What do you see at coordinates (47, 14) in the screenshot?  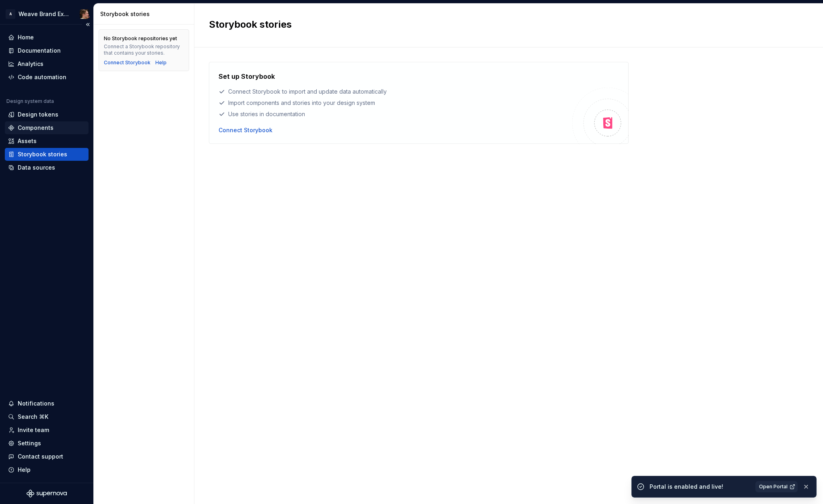 I see `button: AWeave Brand ExtendedAlexis Morin` at bounding box center [47, 14].